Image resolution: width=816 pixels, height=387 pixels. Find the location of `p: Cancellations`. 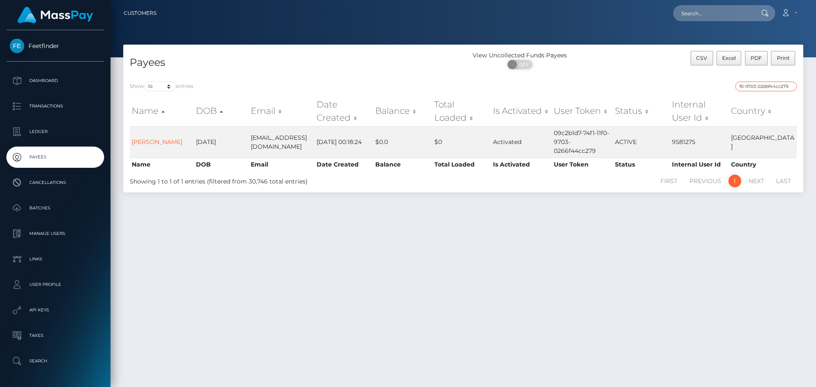

p: Cancellations is located at coordinates (55, 183).